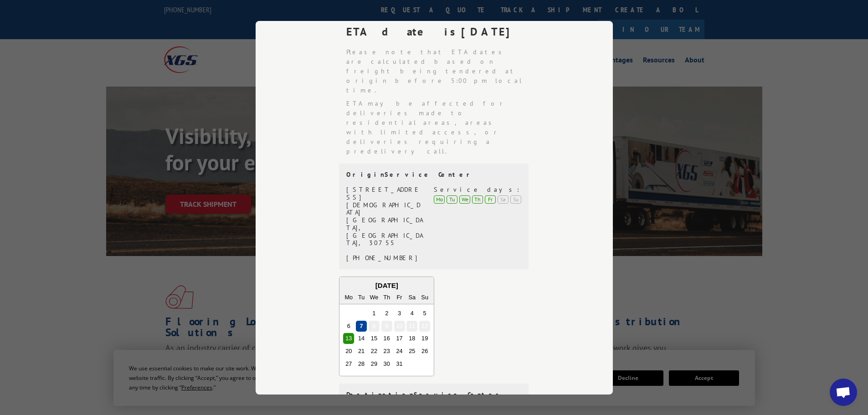  Describe the element at coordinates (399, 313) in the screenshot. I see `div: Choose Friday, October 3rd, 2025` at that location.